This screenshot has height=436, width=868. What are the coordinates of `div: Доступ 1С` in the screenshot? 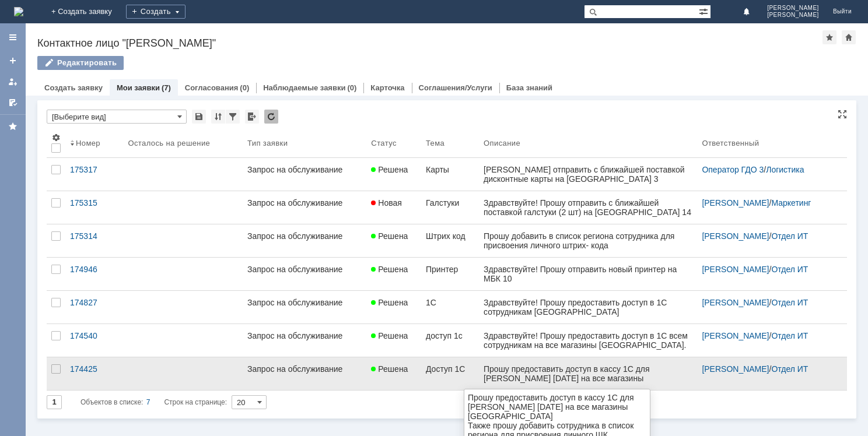 It's located at (450, 369).